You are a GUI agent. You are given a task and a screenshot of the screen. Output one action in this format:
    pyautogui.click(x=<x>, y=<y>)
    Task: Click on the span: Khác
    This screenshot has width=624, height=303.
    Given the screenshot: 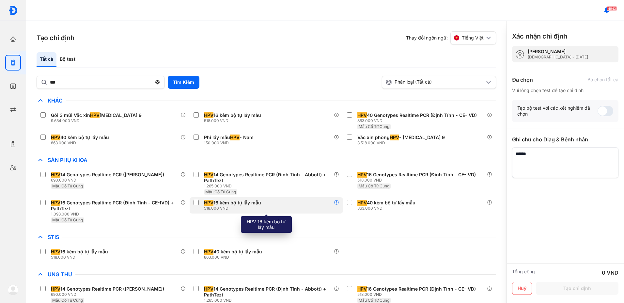 What is the action you would take?
    pyautogui.click(x=55, y=101)
    